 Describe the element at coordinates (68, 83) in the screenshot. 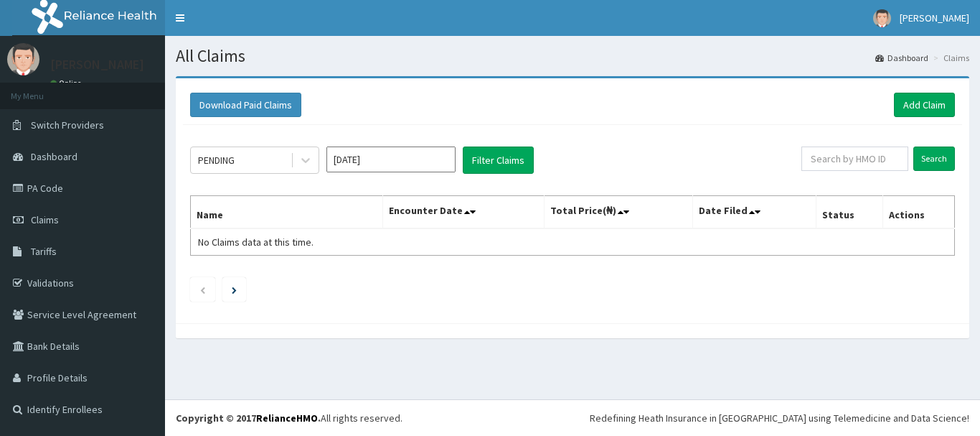

I see `a: Online` at that location.